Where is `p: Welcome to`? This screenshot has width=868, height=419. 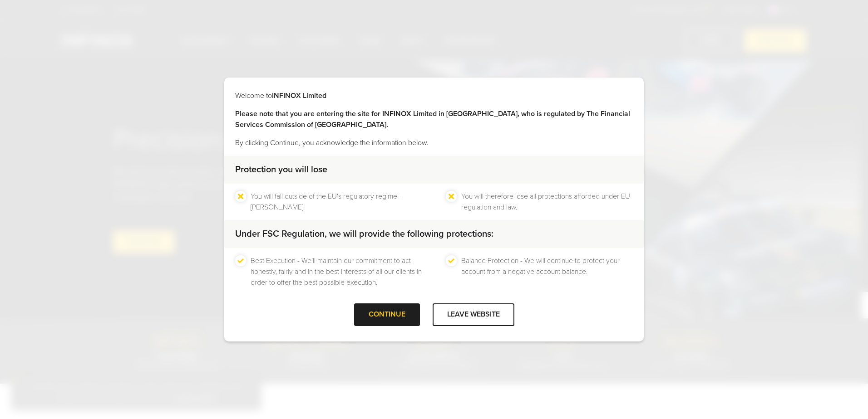
p: Welcome to is located at coordinates (434, 95).